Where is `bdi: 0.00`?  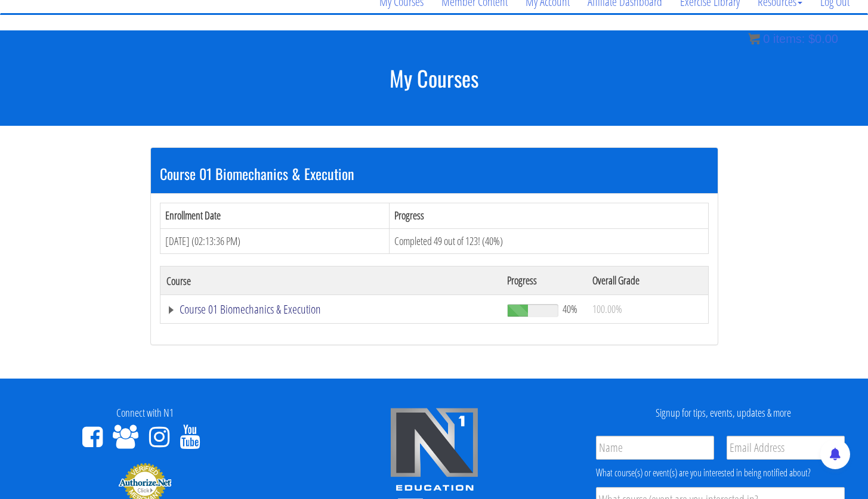
bdi: 0.00 is located at coordinates (823, 38).